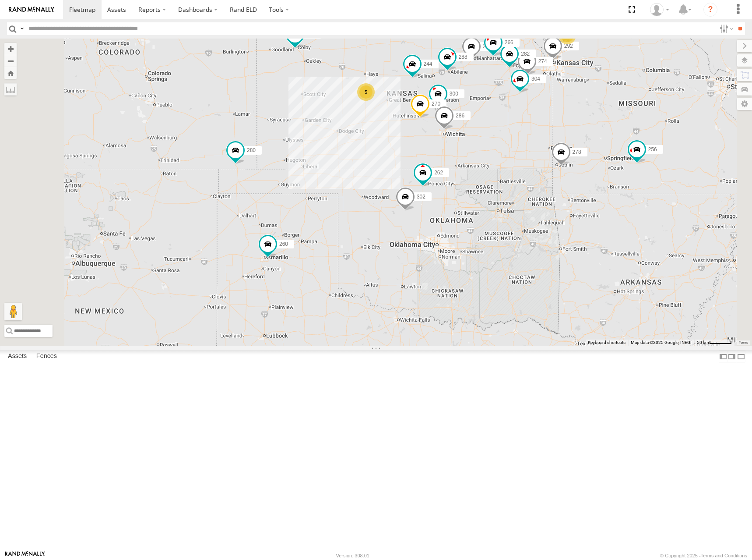  I want to click on span: 274, so click(543, 62).